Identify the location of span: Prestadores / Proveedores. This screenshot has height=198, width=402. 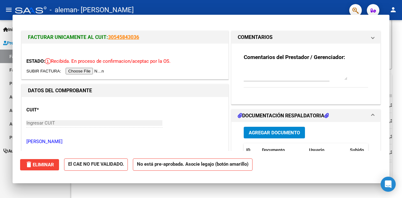
(32, 43).